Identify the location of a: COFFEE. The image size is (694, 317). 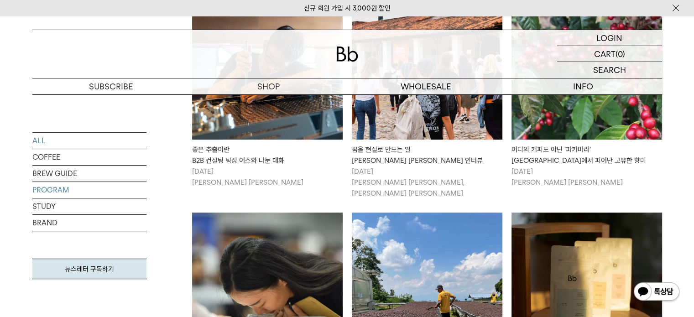
(89, 157).